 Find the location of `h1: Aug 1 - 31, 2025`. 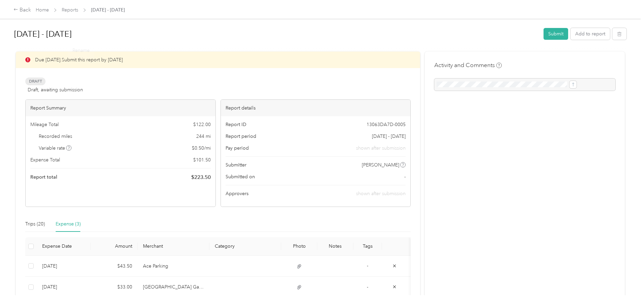

h1: Aug 1 - 31, 2025 is located at coordinates (276, 34).